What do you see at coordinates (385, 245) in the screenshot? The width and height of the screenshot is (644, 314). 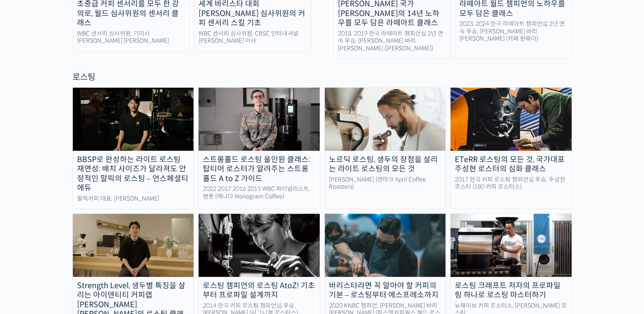 I see `img: hyunyoungbang-thumbnail.jpeg` at bounding box center [385, 245].